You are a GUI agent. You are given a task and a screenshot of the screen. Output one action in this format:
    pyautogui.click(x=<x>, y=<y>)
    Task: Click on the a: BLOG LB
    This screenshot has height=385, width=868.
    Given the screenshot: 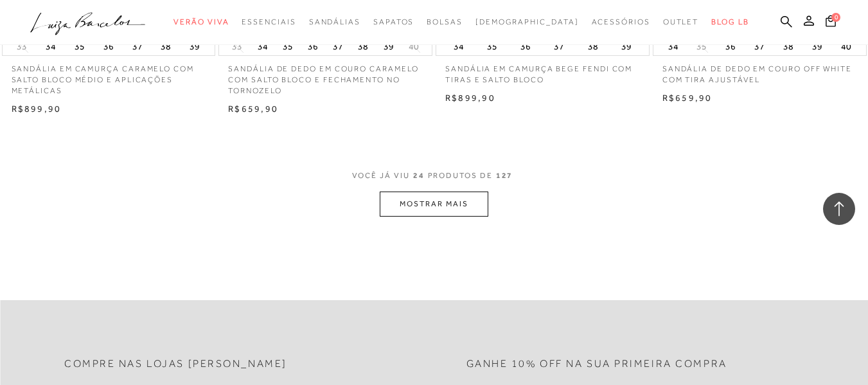 What is the action you would take?
    pyautogui.click(x=730, y=21)
    